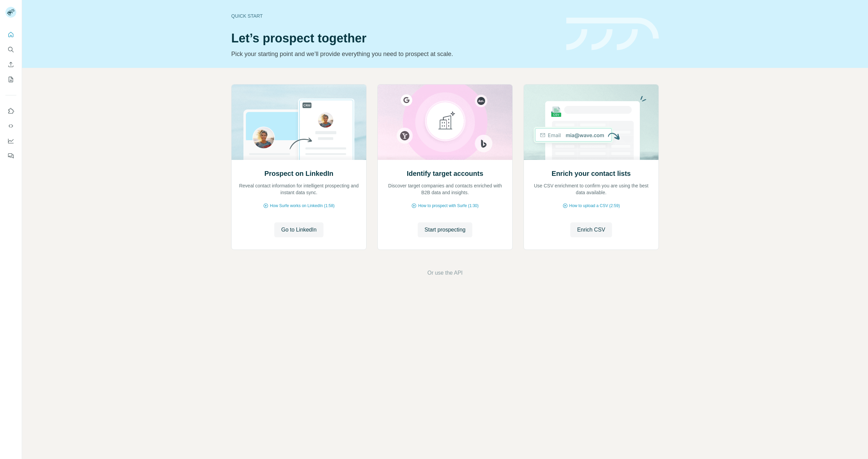 This screenshot has width=868, height=459. What do you see at coordinates (299, 174) in the screenshot?
I see `h2: Prospect on LinkedIn` at bounding box center [299, 174].